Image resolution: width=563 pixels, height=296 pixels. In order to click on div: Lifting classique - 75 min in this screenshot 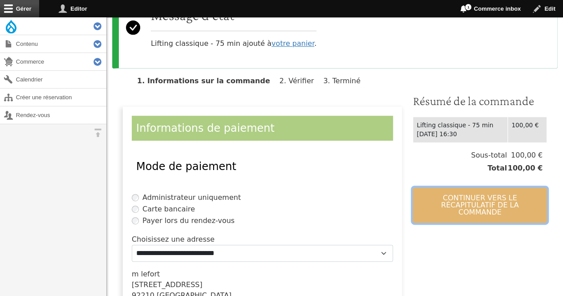, I will do `click(460, 125)`.